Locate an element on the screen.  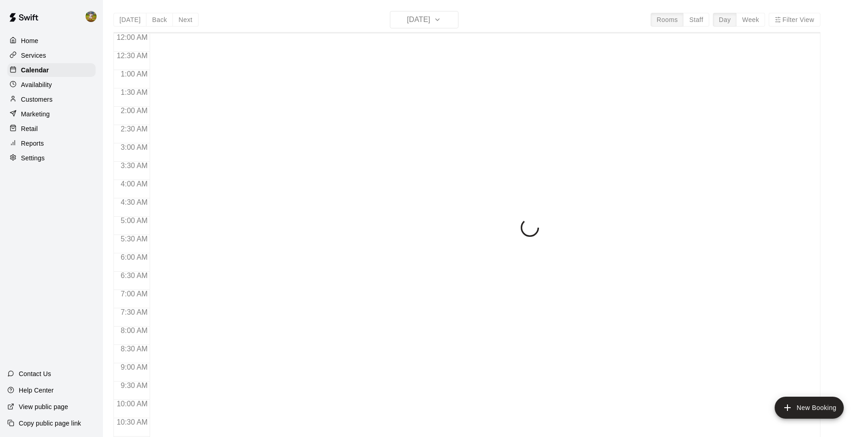
a: Marketing is located at coordinates (51, 114).